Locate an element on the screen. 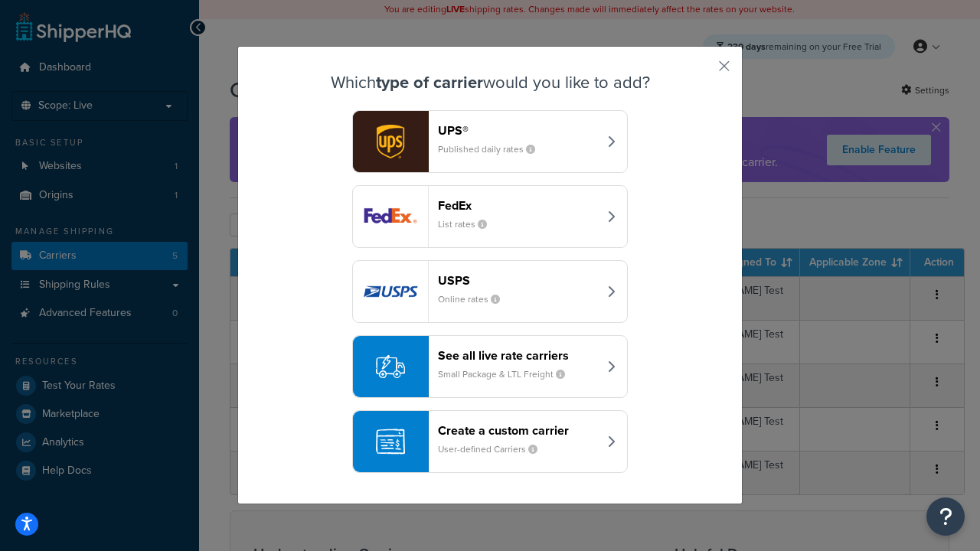  strong: type of carrier is located at coordinates (429, 82).